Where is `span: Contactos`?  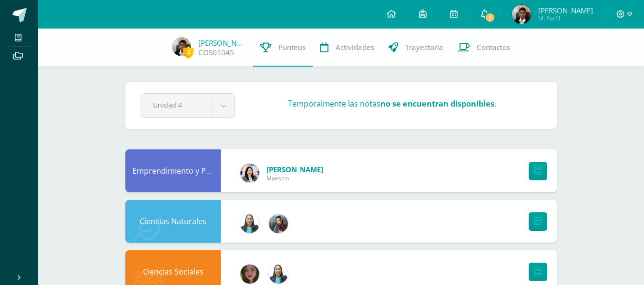
span: Contactos is located at coordinates (494, 47).